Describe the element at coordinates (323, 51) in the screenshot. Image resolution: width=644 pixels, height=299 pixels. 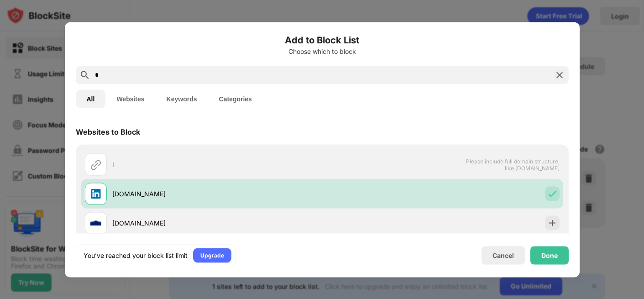
I see `div: Choose which to block` at that location.